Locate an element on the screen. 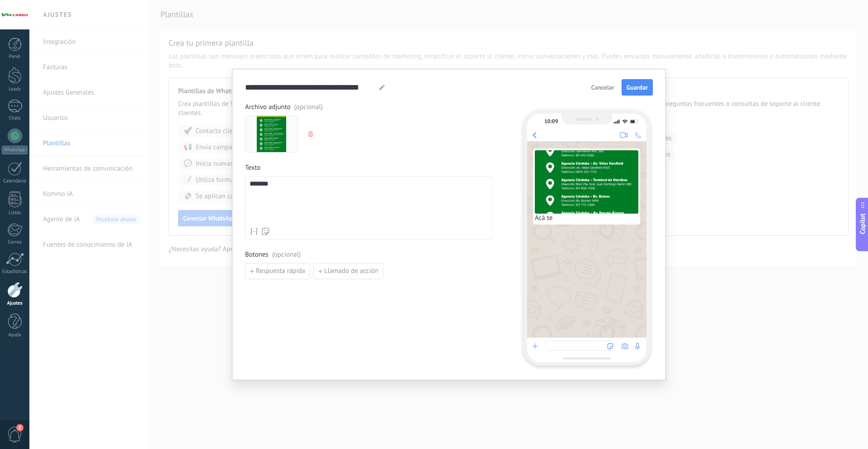  div: 10:09 is located at coordinates (551, 121).